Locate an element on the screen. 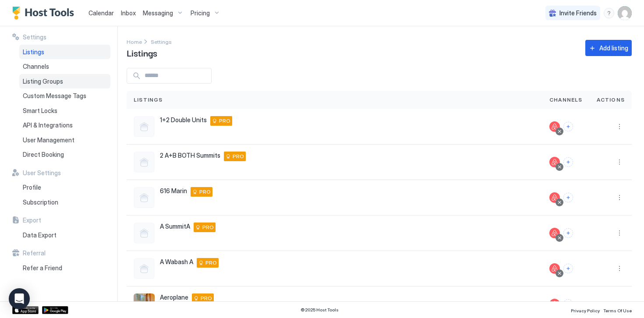 The height and width of the screenshot is (318, 644). a: Smart Locks is located at coordinates (65, 111).